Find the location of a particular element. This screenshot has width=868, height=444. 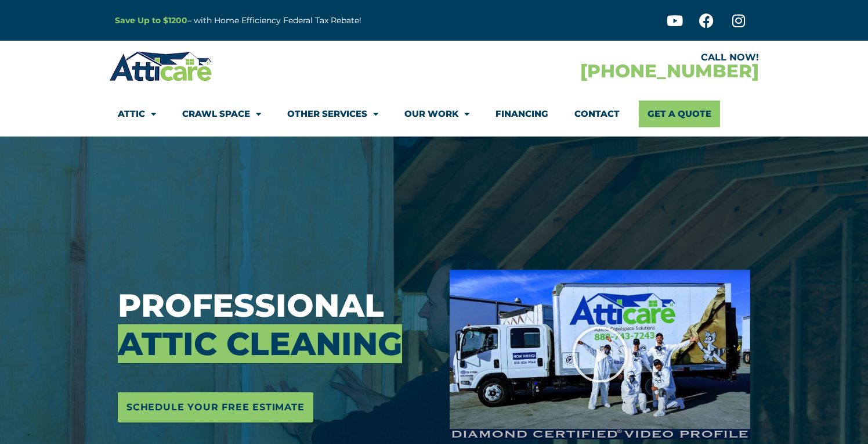

a: Save Up to $1200 is located at coordinates (151, 20).